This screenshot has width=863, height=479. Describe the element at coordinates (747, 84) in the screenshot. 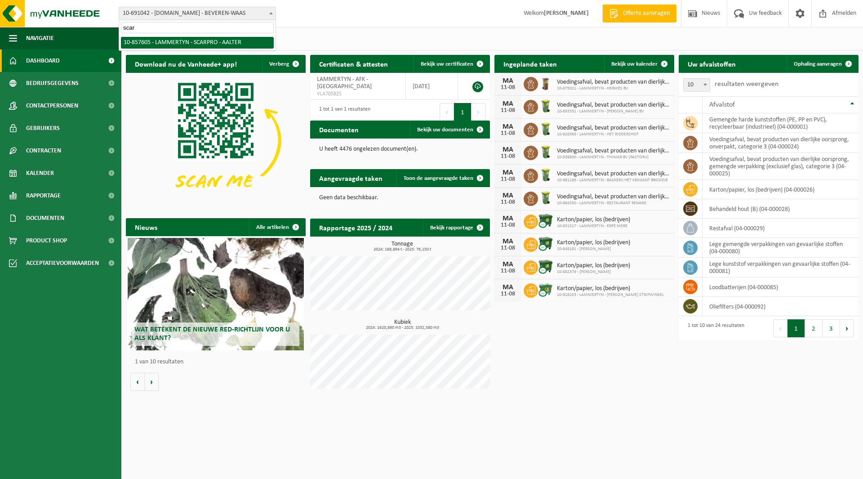

I see `label: resultaten weergeven` at that location.